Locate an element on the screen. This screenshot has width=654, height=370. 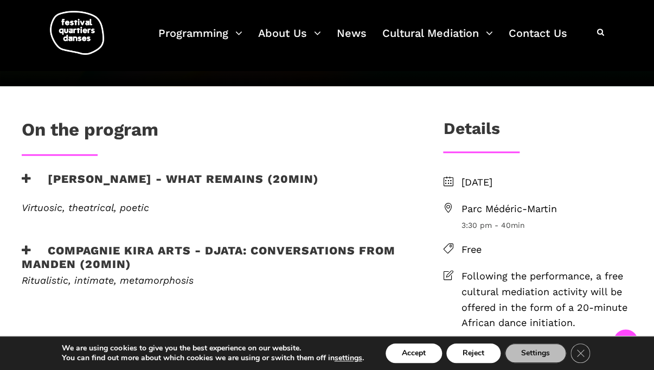
button: settings is located at coordinates (348, 358).